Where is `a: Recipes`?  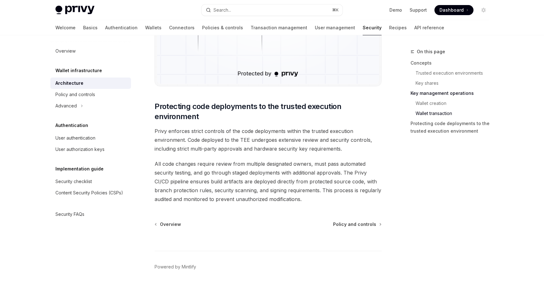
a: Recipes is located at coordinates (398, 28).